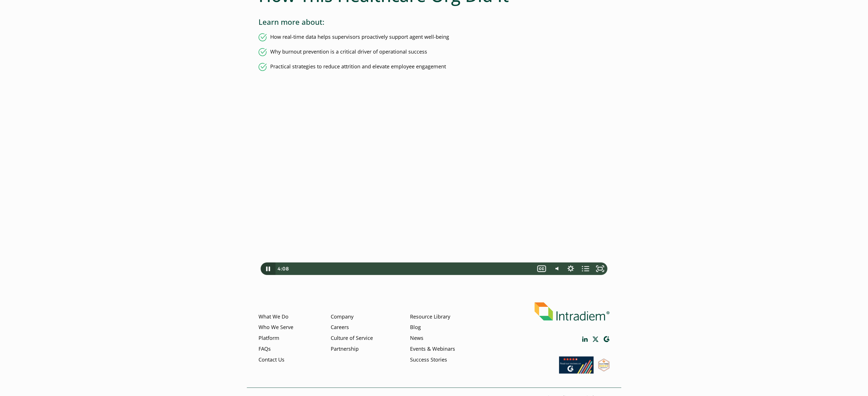  What do you see at coordinates (269, 338) in the screenshot?
I see `a: Platform` at bounding box center [269, 338].